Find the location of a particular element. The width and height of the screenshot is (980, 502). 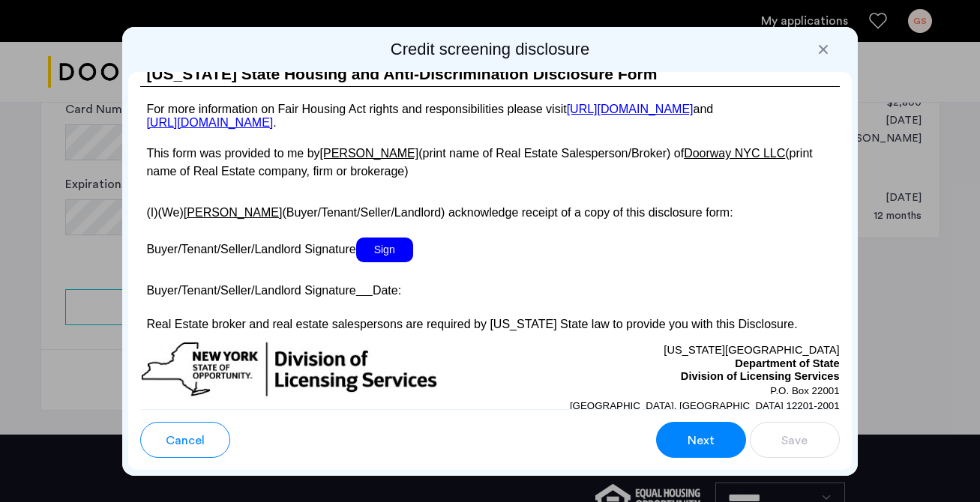

span: Cancel is located at coordinates (185, 440).